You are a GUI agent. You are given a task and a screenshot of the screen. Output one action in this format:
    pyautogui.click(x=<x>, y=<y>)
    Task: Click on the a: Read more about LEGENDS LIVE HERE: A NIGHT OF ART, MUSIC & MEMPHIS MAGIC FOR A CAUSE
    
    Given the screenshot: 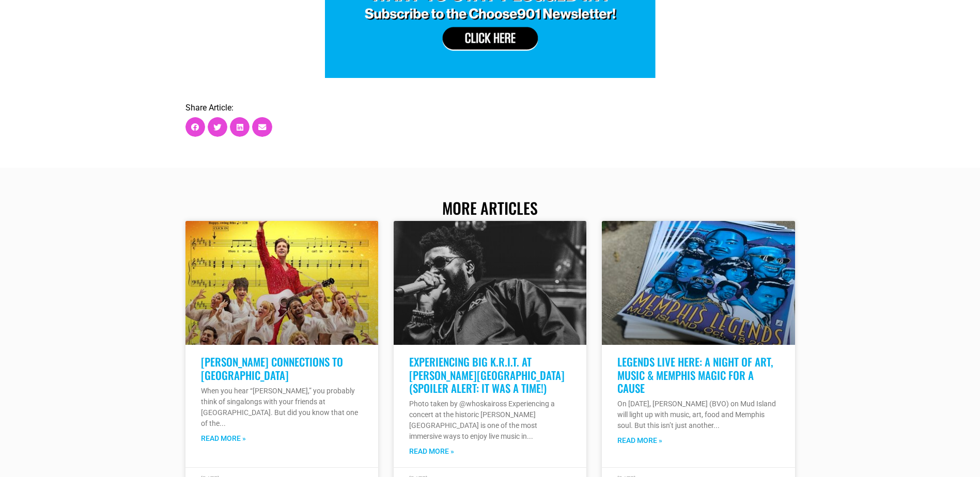 What is the action you would take?
    pyautogui.click(x=639, y=440)
    